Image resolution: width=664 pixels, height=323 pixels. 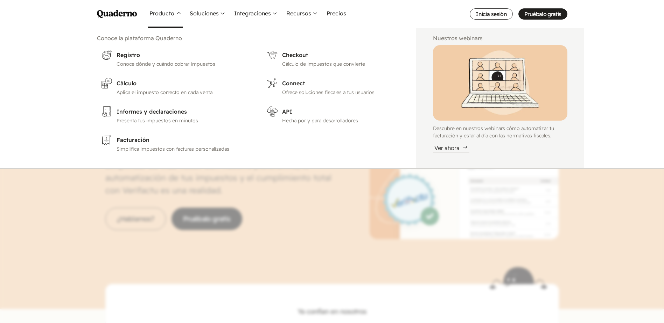 I want to click on div: Ver ahora, so click(x=451, y=148).